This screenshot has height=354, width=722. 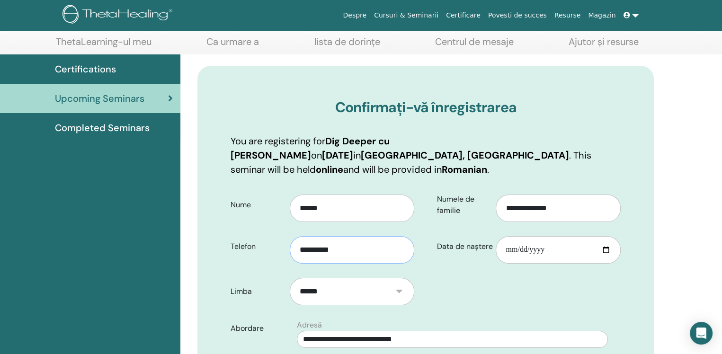 What do you see at coordinates (347, 45) in the screenshot?
I see `a: lista de dorințe` at bounding box center [347, 45].